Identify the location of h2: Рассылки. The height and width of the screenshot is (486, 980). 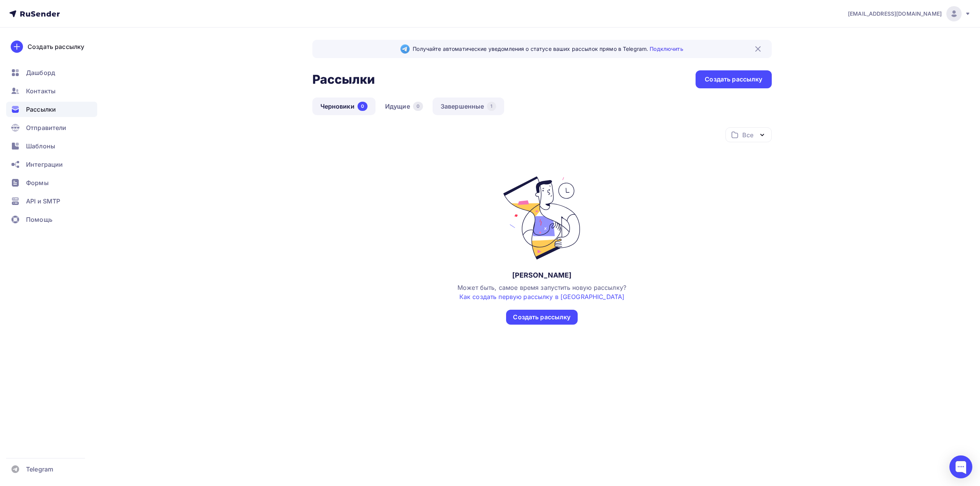
(344, 79).